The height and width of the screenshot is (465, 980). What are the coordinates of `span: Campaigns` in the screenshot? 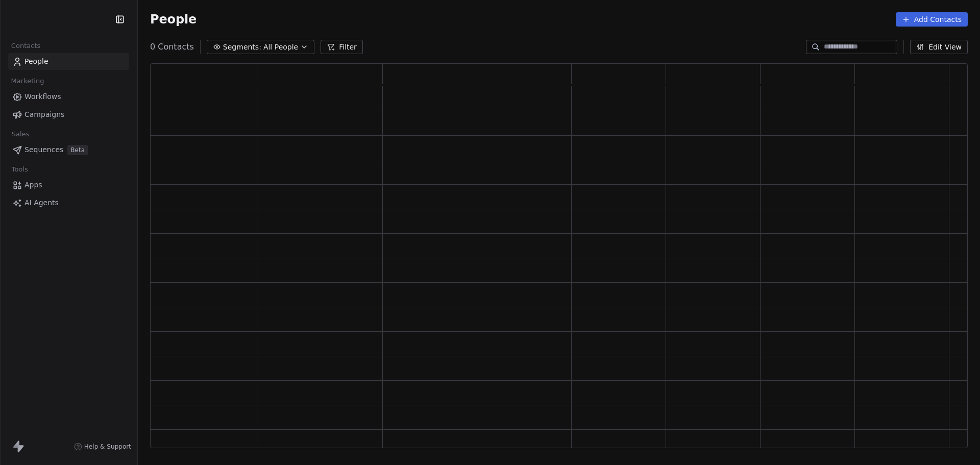 It's located at (45, 114).